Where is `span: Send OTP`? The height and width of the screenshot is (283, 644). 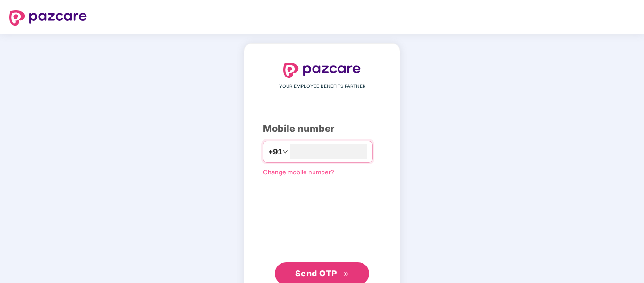 span: Send OTP is located at coordinates (316, 274).